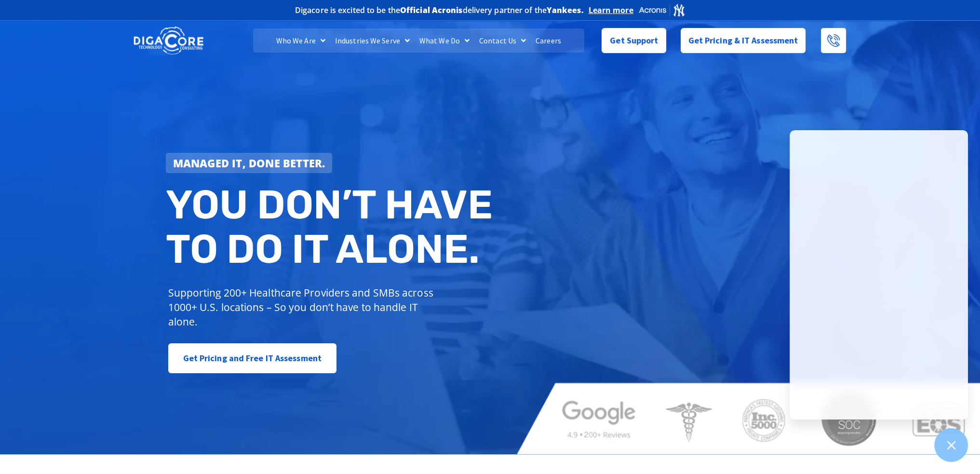 This screenshot has height=474, width=980. I want to click on a: Get Support, so click(634, 40).